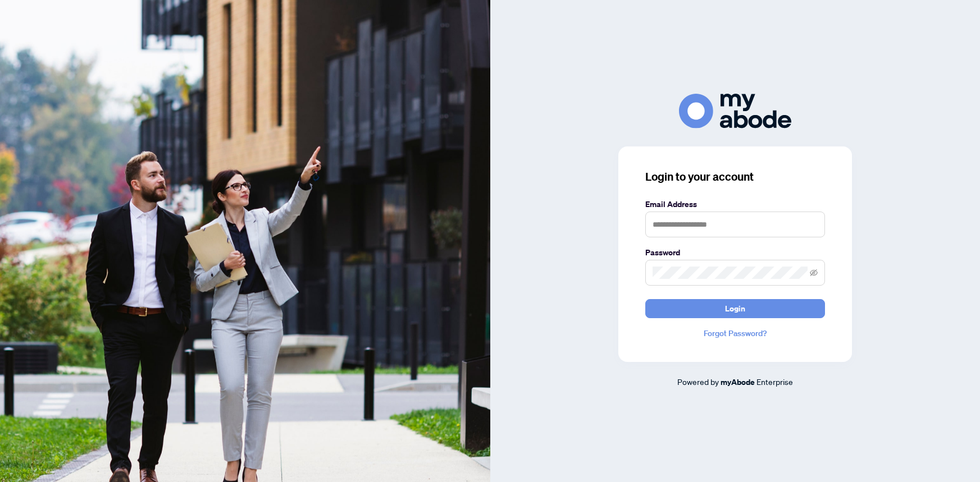 This screenshot has height=482, width=980. What do you see at coordinates (774, 382) in the screenshot?
I see `span: Enterprise` at bounding box center [774, 382].